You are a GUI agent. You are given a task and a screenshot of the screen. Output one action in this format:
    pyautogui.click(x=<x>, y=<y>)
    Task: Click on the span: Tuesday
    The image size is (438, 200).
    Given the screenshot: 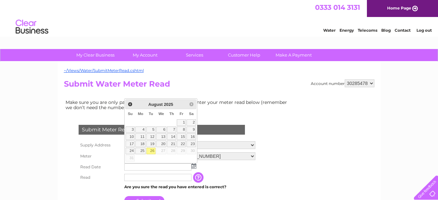 What is the action you would take?
    pyautogui.click(x=151, y=114)
    